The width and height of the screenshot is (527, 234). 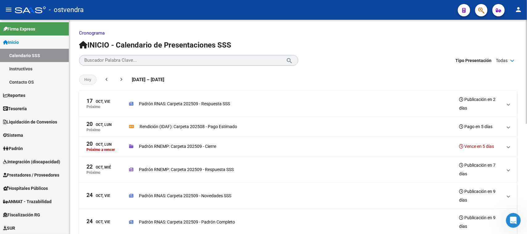 I want to click on p: Padrón RNAS: Carpeta 202509 - Padrón Completo, so click(x=187, y=222).